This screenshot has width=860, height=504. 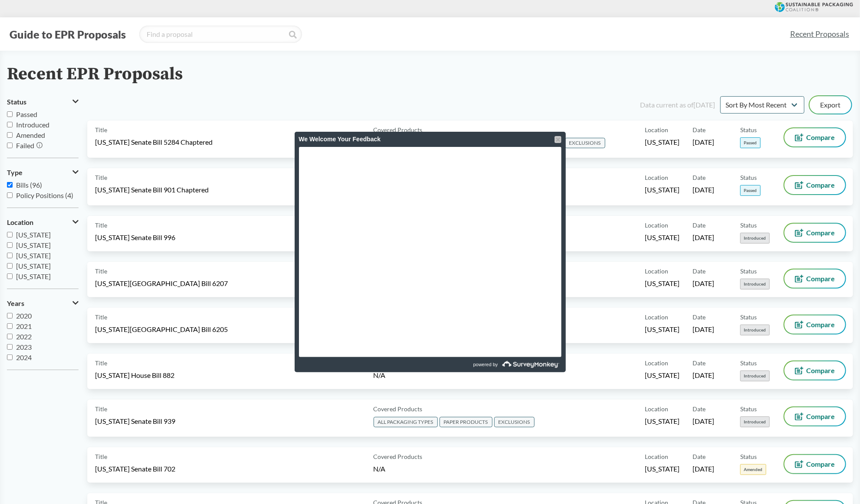 I want to click on span: EXCLUSIONS, so click(x=514, y=423).